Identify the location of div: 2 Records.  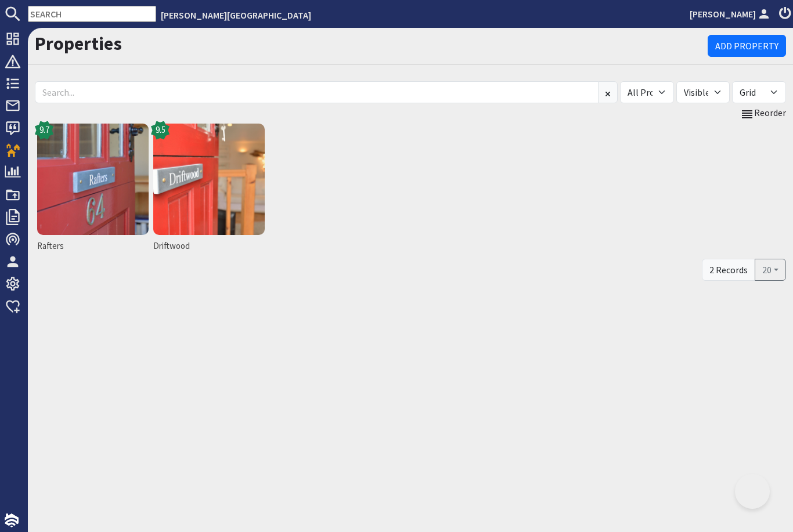
(728, 270).